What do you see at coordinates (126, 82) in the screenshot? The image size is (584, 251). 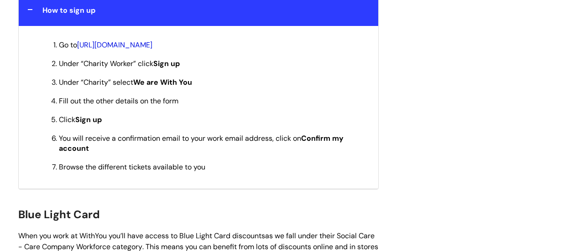 I see `span: Under “Charity” select` at bounding box center [126, 82].